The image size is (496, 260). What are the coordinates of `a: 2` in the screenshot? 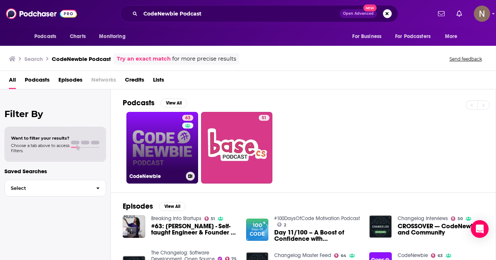 It's located at (281, 225).